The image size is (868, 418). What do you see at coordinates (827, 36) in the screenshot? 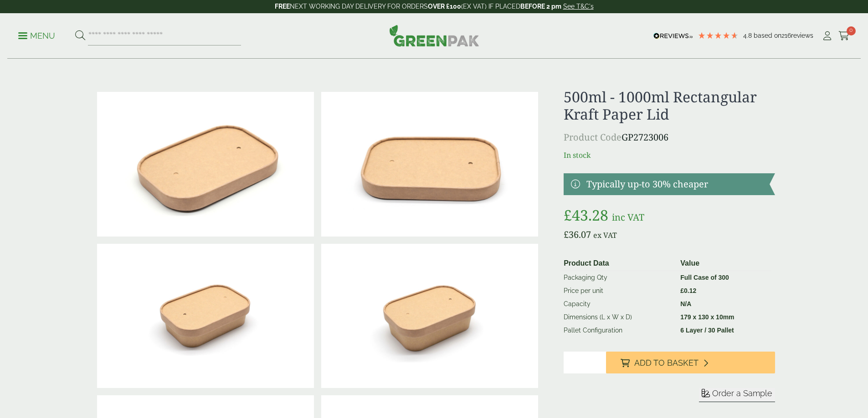
I see `i: My Account` at bounding box center [827, 36].